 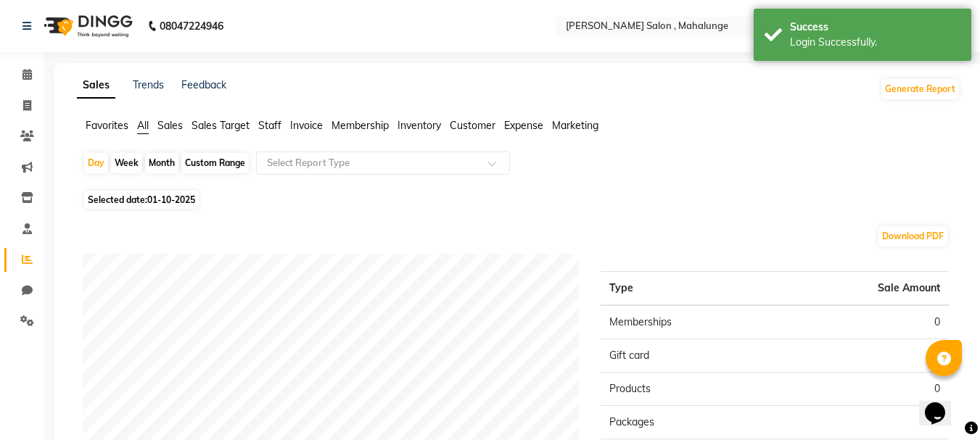 I want to click on th: Type, so click(x=687, y=289).